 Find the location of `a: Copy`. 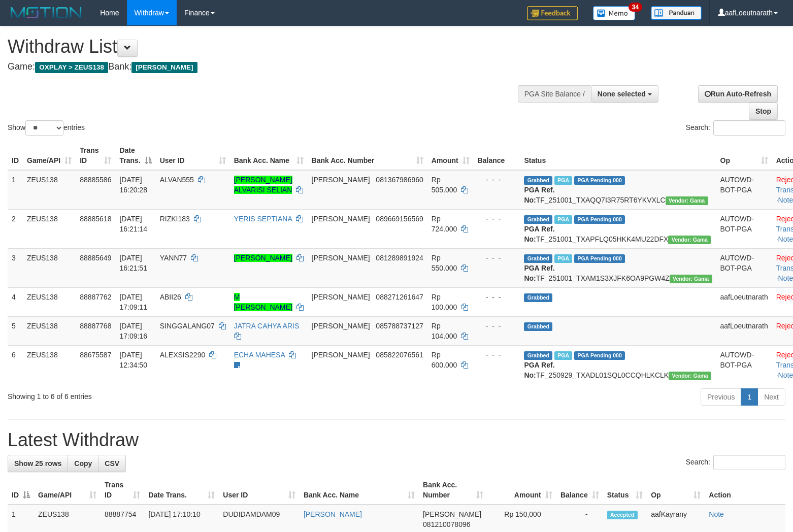

a: Copy is located at coordinates (83, 464).